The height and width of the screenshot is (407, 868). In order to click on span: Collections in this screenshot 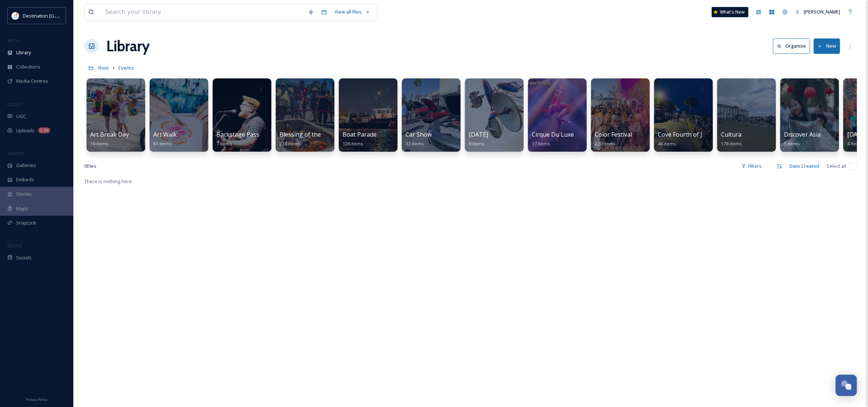, I will do `click(28, 66)`.